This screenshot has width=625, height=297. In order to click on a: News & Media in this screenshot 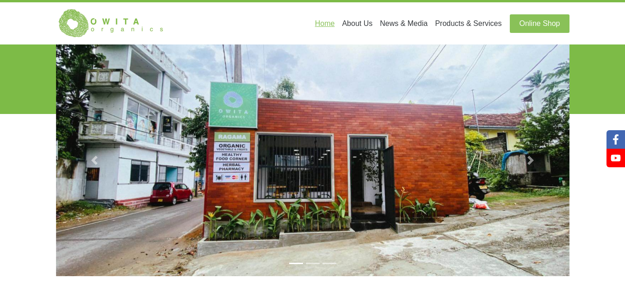, I will do `click(403, 24)`.